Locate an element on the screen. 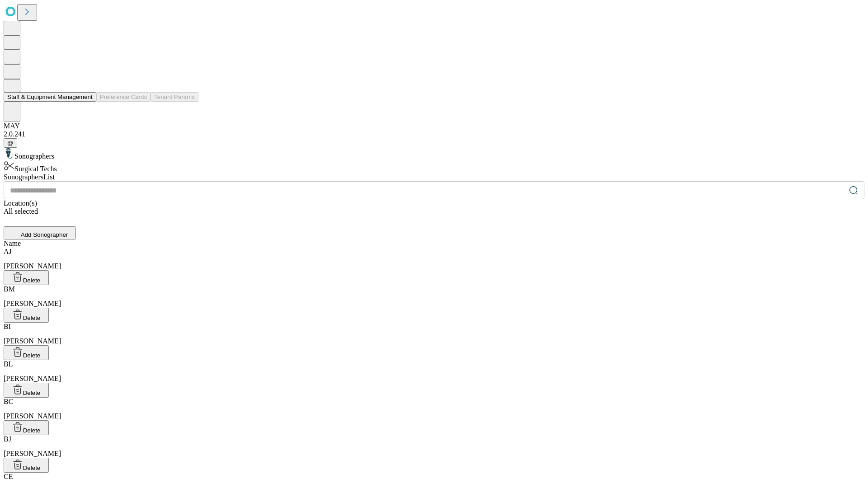  span: AJ is located at coordinates (8, 252).